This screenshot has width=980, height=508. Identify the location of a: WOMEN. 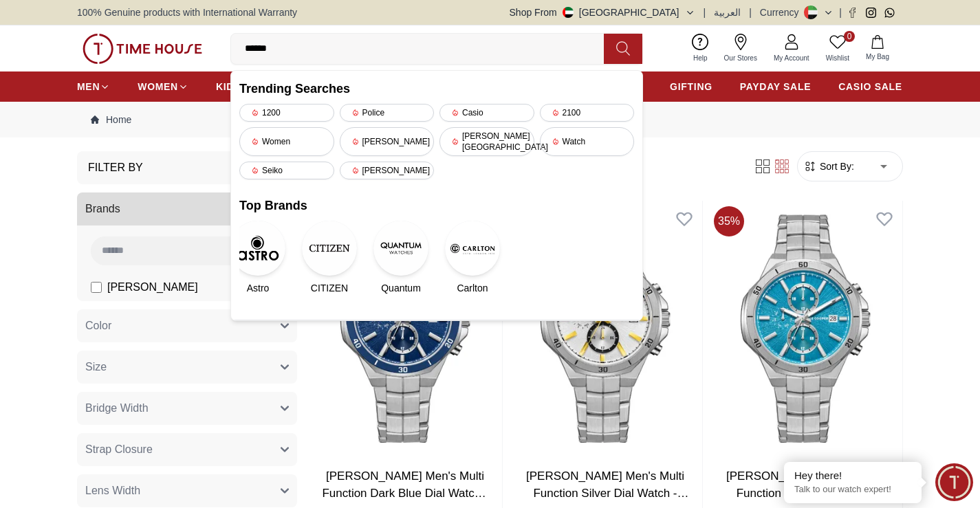
(163, 87).